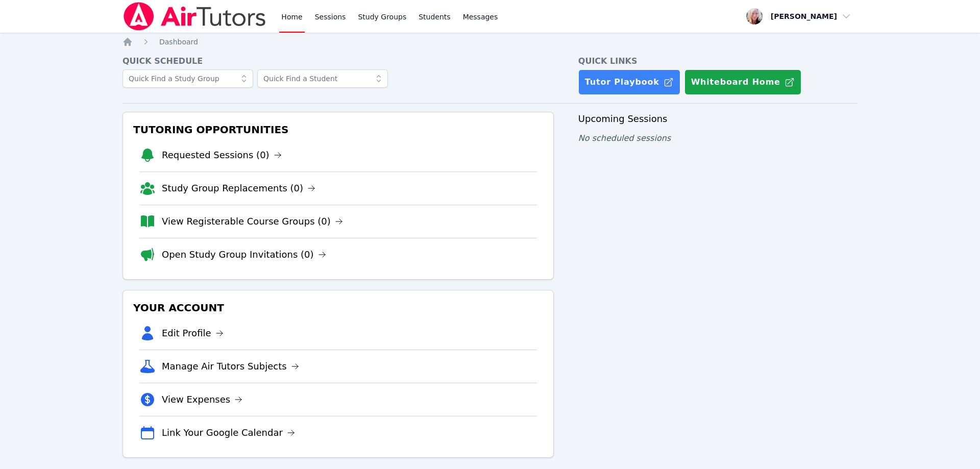 This screenshot has height=469, width=980. I want to click on h3: Your Account, so click(338, 308).